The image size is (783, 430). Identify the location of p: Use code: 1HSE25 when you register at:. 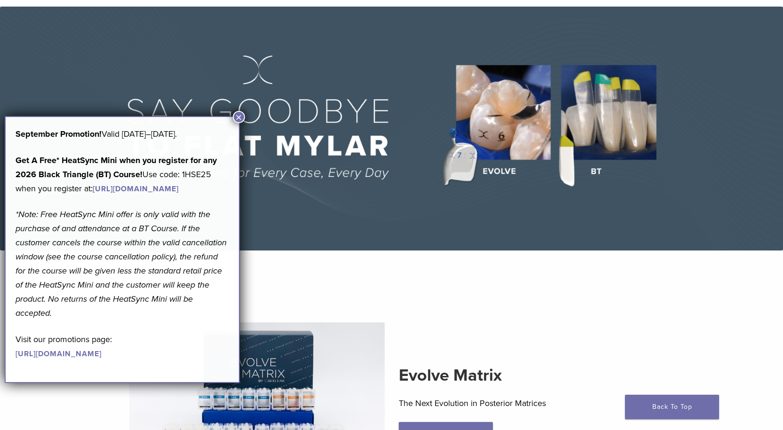
(122, 174).